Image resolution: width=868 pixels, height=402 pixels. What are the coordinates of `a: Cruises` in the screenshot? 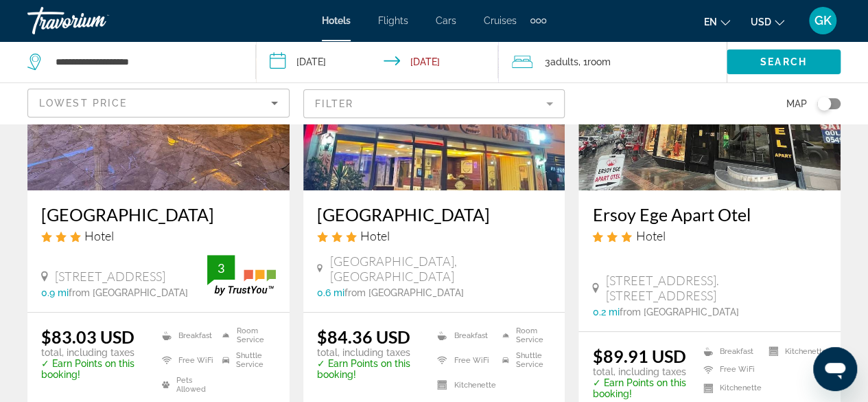 It's located at (500, 21).